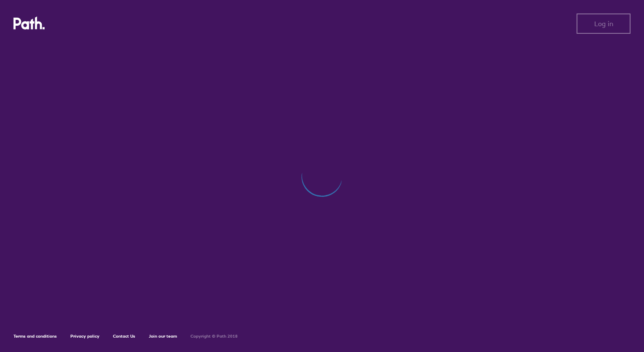  Describe the element at coordinates (85, 336) in the screenshot. I see `a: Privacy policy` at that location.